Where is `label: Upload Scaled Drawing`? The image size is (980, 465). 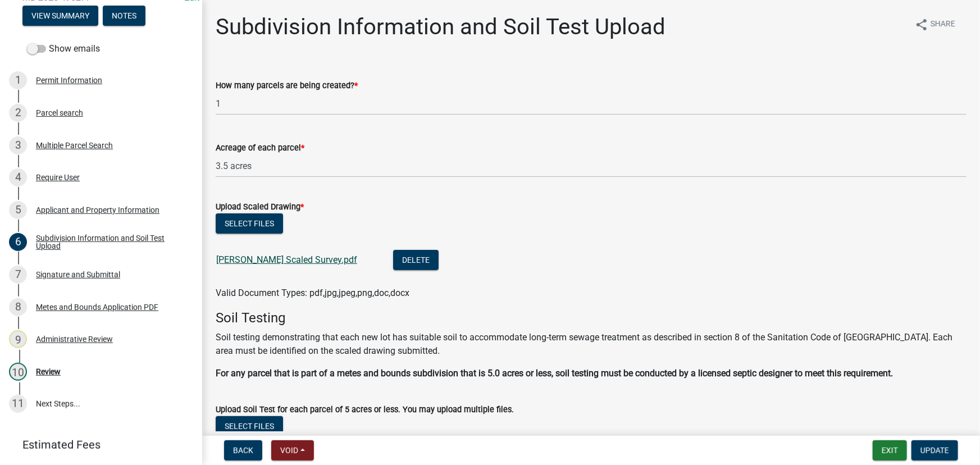
label: Upload Scaled Drawing is located at coordinates (260, 207).